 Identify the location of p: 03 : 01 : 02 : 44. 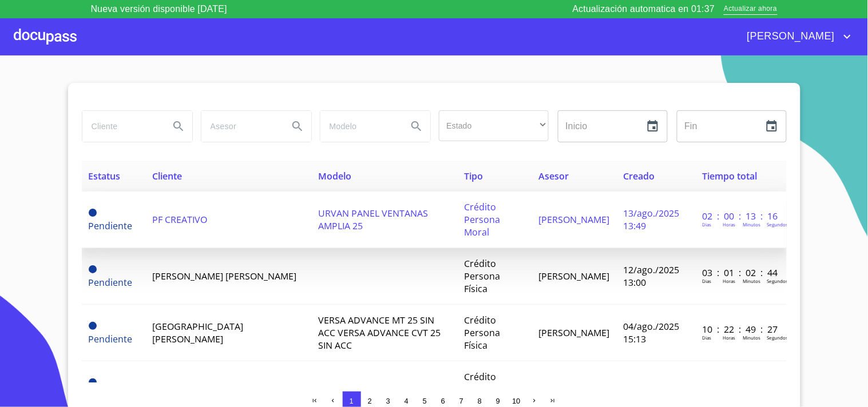
(740, 273).